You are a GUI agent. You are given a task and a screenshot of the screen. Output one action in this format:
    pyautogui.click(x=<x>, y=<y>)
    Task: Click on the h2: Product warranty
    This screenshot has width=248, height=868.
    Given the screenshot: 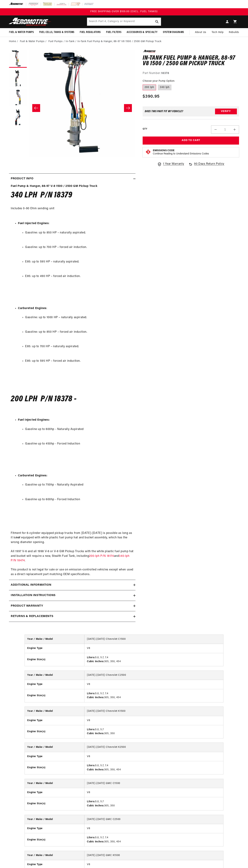 What is the action you would take?
    pyautogui.click(x=27, y=606)
    